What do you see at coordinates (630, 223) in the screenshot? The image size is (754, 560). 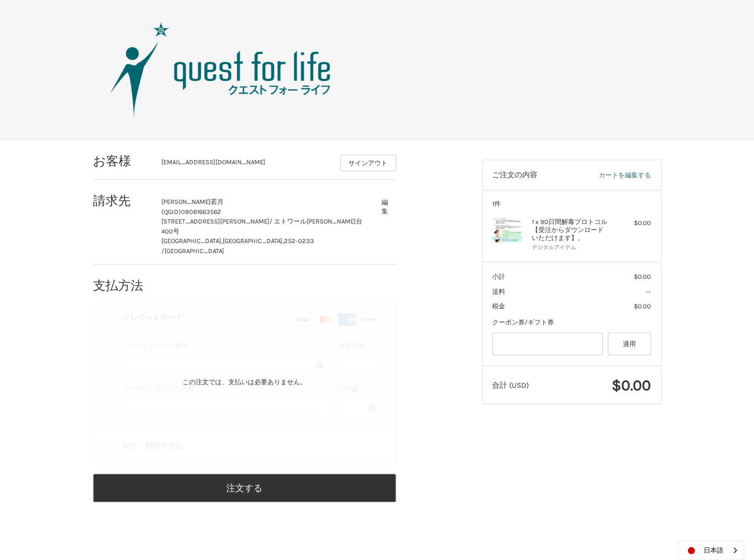 I see `div: $0.00` at bounding box center [630, 223].